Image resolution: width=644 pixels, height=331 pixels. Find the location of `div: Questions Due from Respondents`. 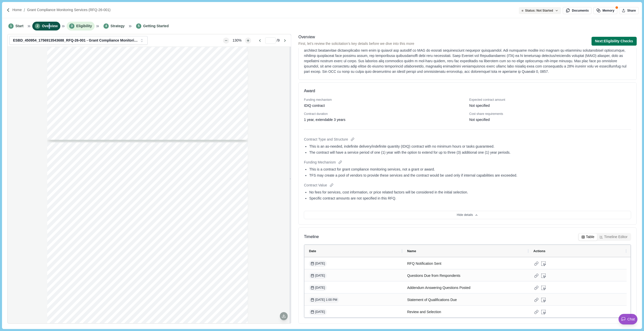

div: Questions Due from Respondents is located at coordinates (466, 276).